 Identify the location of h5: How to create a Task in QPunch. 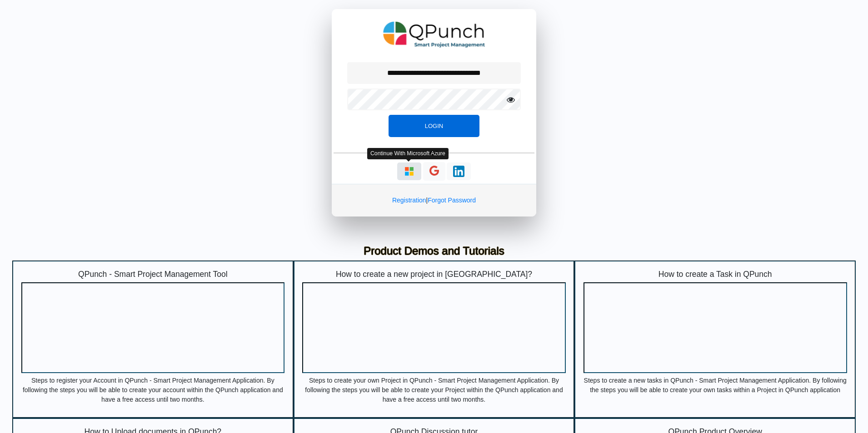
(715, 275).